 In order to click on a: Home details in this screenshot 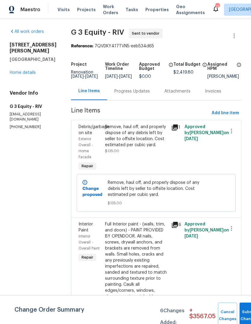, I will do `click(23, 73)`.